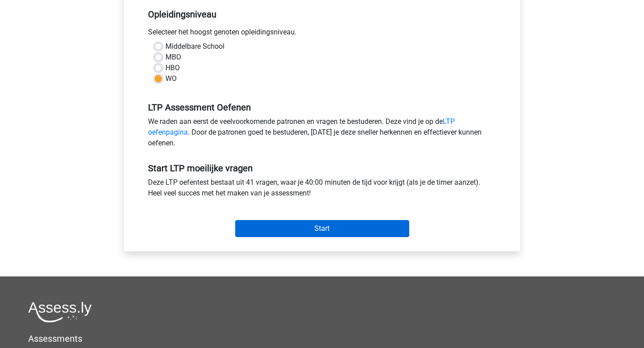 Image resolution: width=644 pixels, height=348 pixels. Describe the element at coordinates (171, 79) in the screenshot. I see `label: WO` at that location.